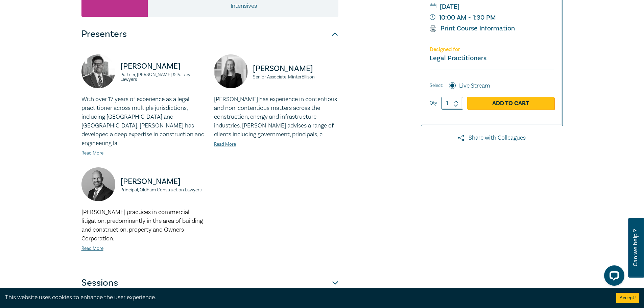  I want to click on button: Open LiveChat chat widget, so click(16, 13).